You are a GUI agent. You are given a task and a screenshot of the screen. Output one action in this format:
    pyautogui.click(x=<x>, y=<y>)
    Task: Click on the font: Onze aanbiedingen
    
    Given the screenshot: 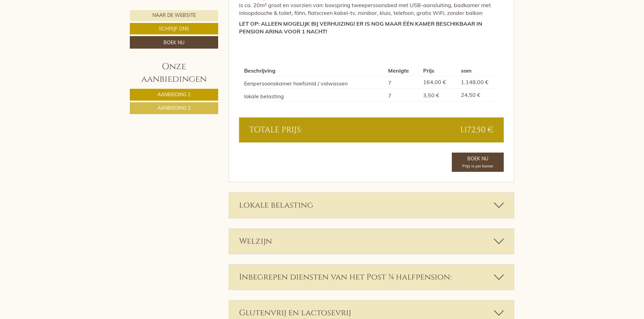 What is the action you would take?
    pyautogui.click(x=174, y=73)
    